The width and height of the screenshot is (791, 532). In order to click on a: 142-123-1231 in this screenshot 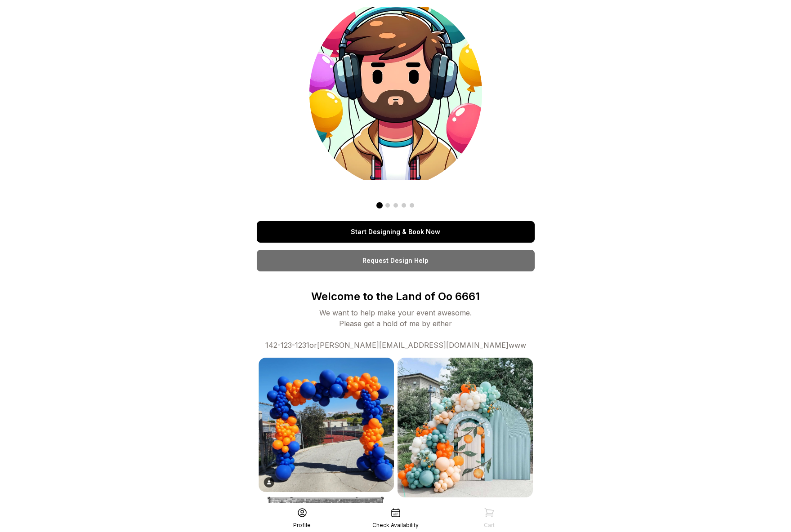, I will do `click(287, 345)`.